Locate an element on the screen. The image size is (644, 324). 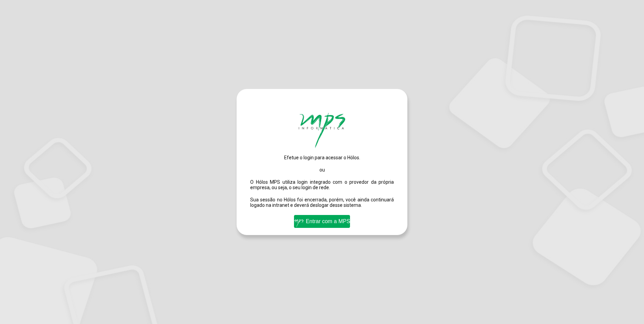
span: Entrar com a MPS is located at coordinates (328, 221).